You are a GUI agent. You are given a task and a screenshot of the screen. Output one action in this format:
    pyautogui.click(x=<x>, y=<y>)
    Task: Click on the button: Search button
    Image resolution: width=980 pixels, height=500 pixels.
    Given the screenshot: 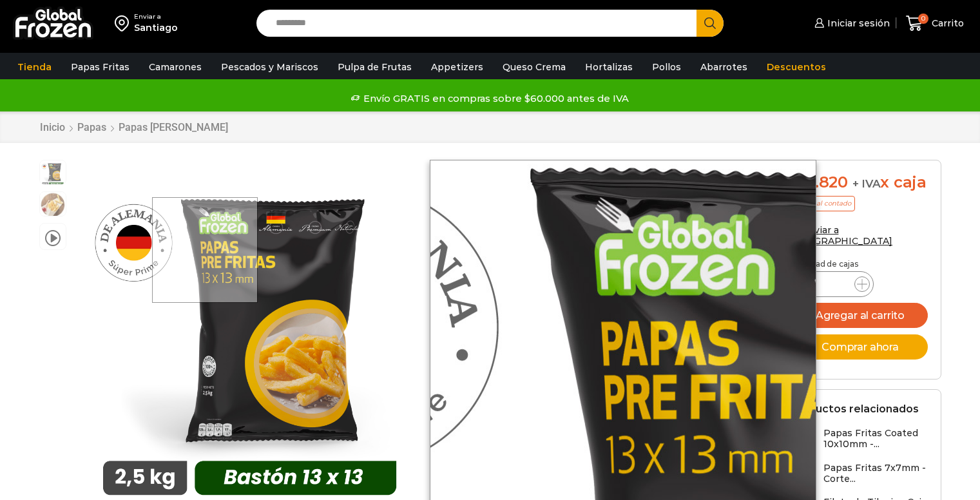 What is the action you would take?
    pyautogui.click(x=710, y=23)
    